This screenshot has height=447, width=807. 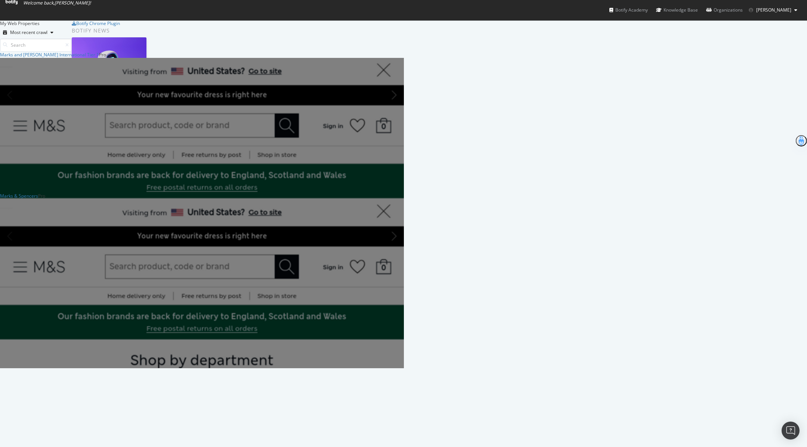 What do you see at coordinates (29, 33) in the screenshot?
I see `div: Most recent crawl` at bounding box center [29, 33].